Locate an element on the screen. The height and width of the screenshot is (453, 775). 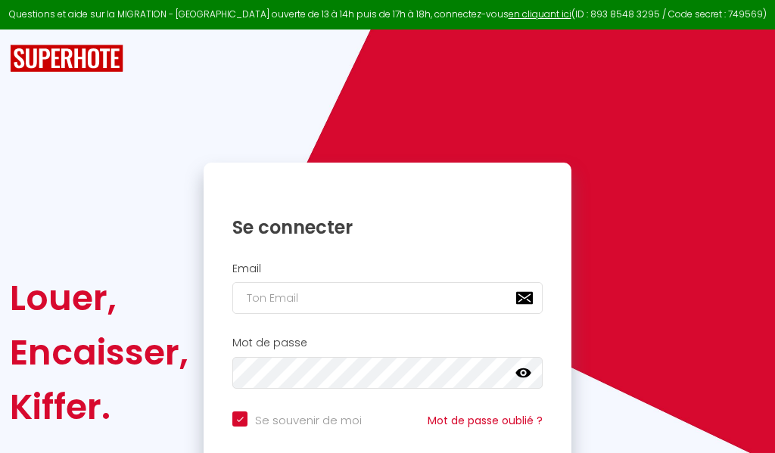
div: Encaisser, is located at coordinates (99, 353).